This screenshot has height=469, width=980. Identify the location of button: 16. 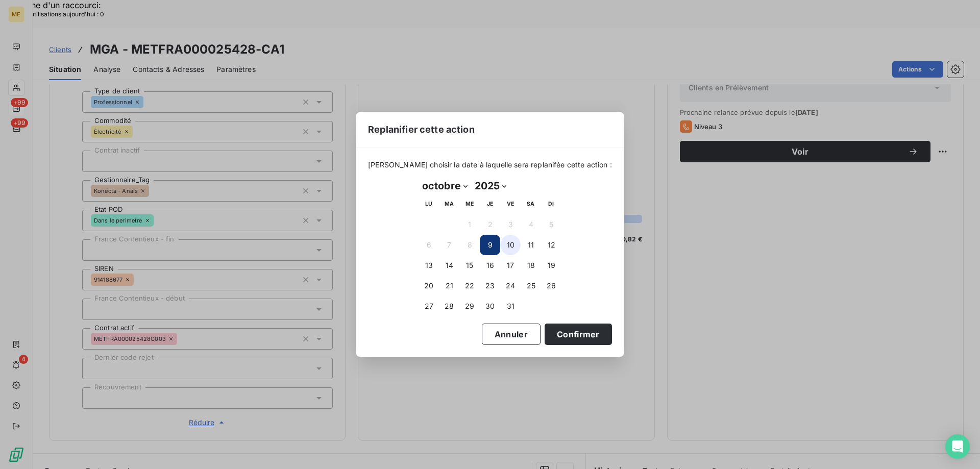
(490, 265).